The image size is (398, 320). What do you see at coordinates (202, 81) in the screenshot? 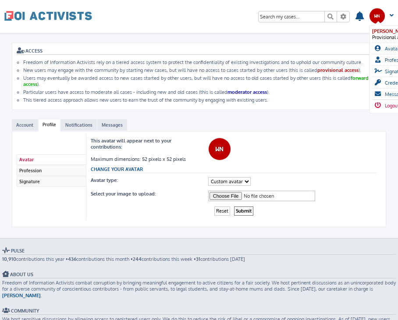
I see `li: Users may eventually be awarded access to new cases started by other users, but will have no acce...` at bounding box center [202, 81].